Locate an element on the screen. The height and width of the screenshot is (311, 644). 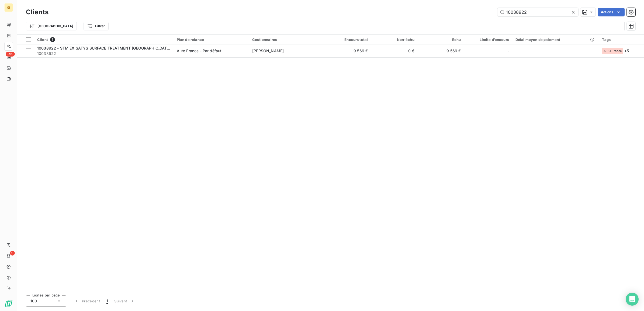
span: +99 is located at coordinates (10, 54).